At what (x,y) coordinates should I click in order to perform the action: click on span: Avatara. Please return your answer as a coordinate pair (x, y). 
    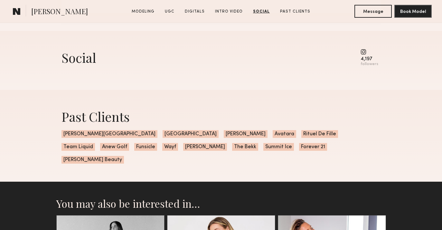
    Looking at the image, I should click on (284, 134).